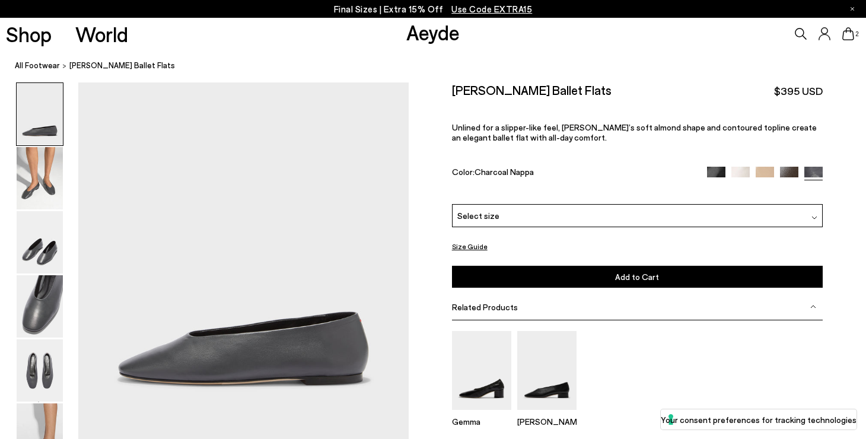 The image size is (866, 439). Describe the element at coordinates (440, 66) in the screenshot. I see `nav: breadcrumb` at that location.